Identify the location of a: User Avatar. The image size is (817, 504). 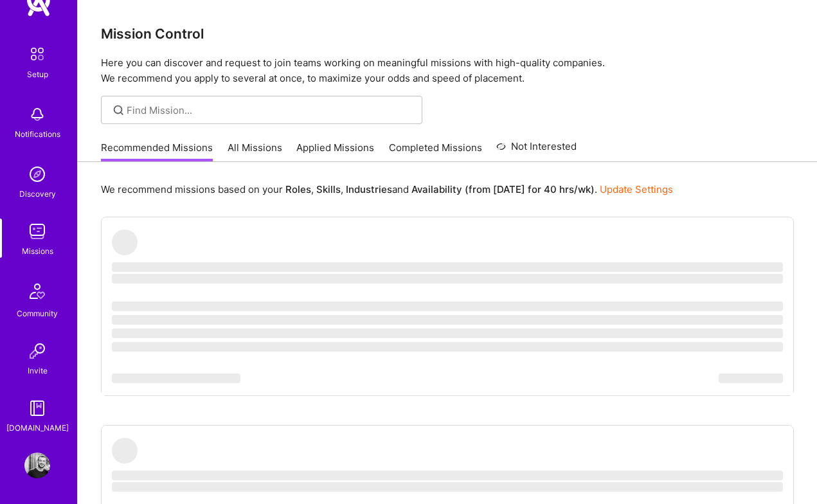
(37, 465).